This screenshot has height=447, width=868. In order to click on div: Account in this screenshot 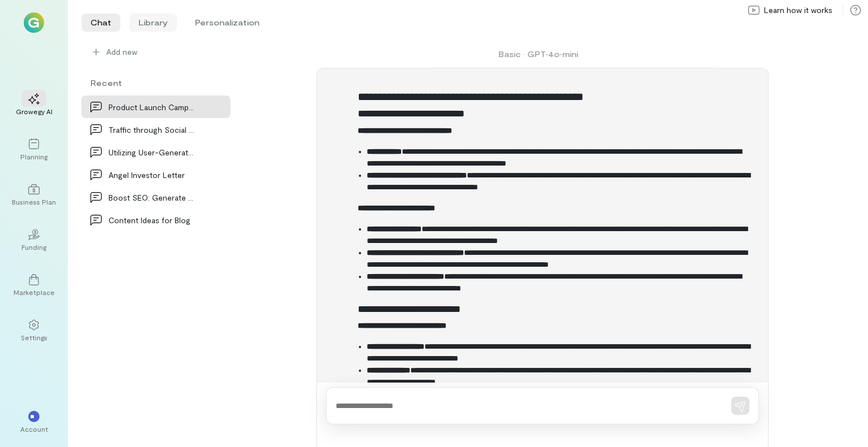, I will do `click(34, 429)`.